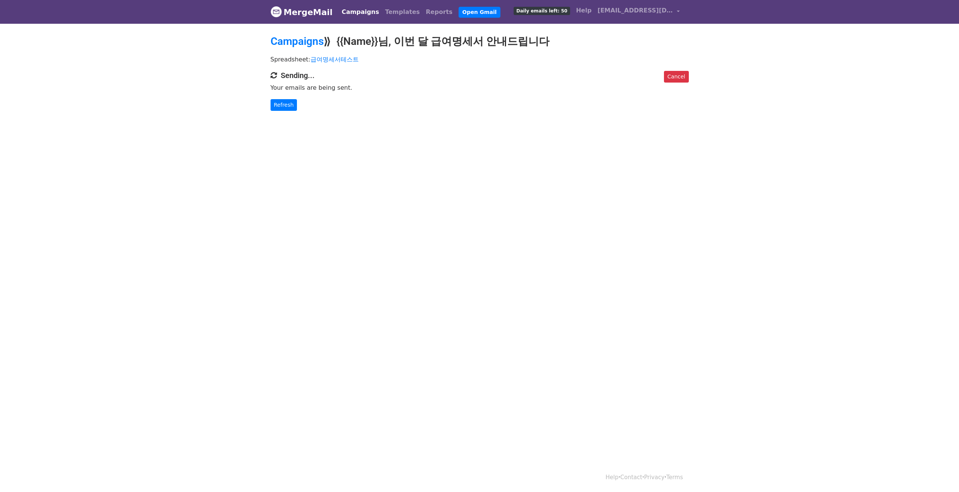  I want to click on img: MergeMail logo, so click(276, 12).